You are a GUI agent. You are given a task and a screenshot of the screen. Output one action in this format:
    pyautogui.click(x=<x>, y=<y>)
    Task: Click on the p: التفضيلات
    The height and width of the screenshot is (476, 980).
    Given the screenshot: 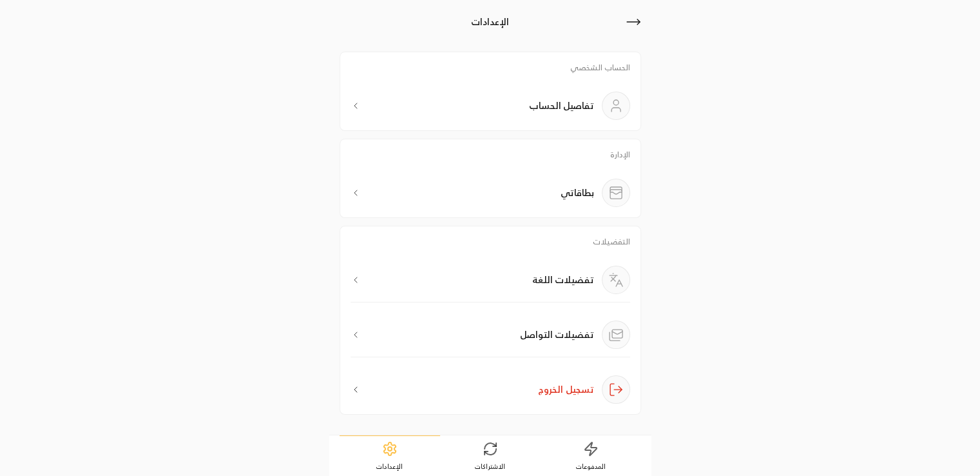 What is the action you would take?
    pyautogui.click(x=491, y=242)
    